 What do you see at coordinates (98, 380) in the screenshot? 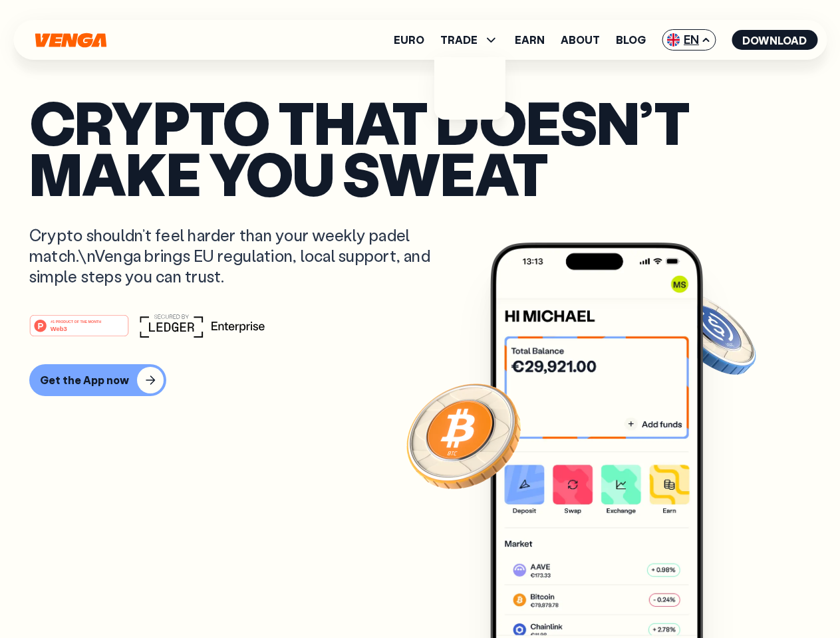
I see `button: Get the App now` at bounding box center [98, 380].